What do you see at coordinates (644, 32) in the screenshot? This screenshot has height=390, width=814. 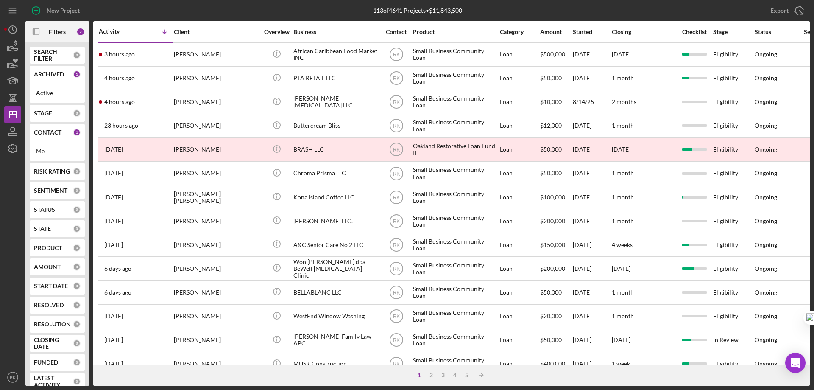 I see `div: Closing` at bounding box center [644, 32].